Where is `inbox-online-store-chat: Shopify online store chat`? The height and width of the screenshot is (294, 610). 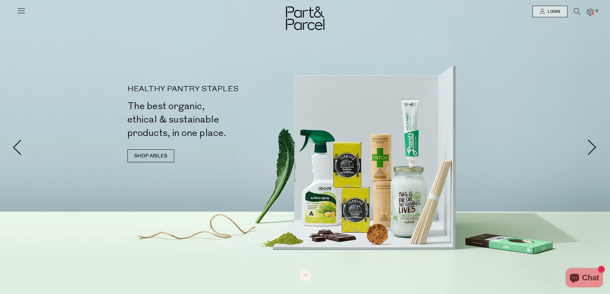
inbox-online-store-chat: Shopify online store chat is located at coordinates (585, 279).